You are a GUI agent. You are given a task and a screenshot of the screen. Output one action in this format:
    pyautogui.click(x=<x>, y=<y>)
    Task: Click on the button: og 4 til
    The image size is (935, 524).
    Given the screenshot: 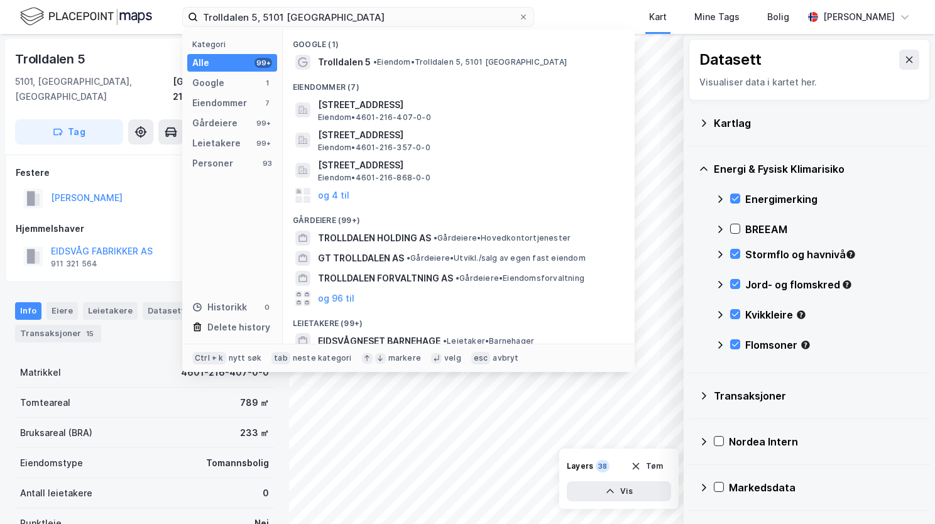 What is the action you would take?
    pyautogui.click(x=334, y=195)
    